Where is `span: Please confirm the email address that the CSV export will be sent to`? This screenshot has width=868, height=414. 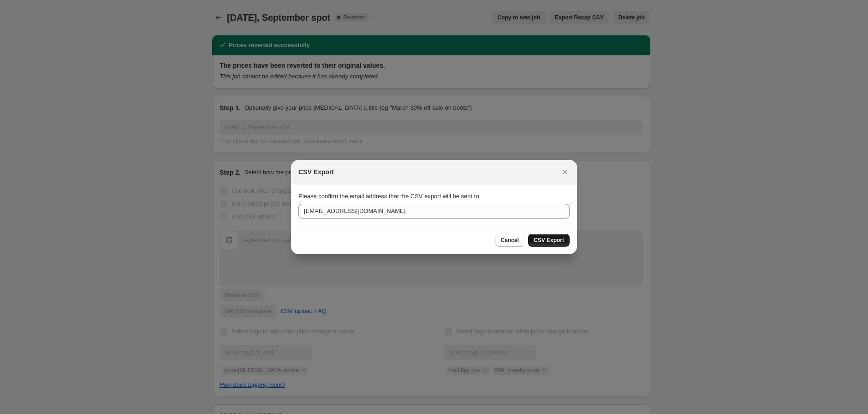 span: Please confirm the email address that the CSV export will be sent to is located at coordinates (389, 196).